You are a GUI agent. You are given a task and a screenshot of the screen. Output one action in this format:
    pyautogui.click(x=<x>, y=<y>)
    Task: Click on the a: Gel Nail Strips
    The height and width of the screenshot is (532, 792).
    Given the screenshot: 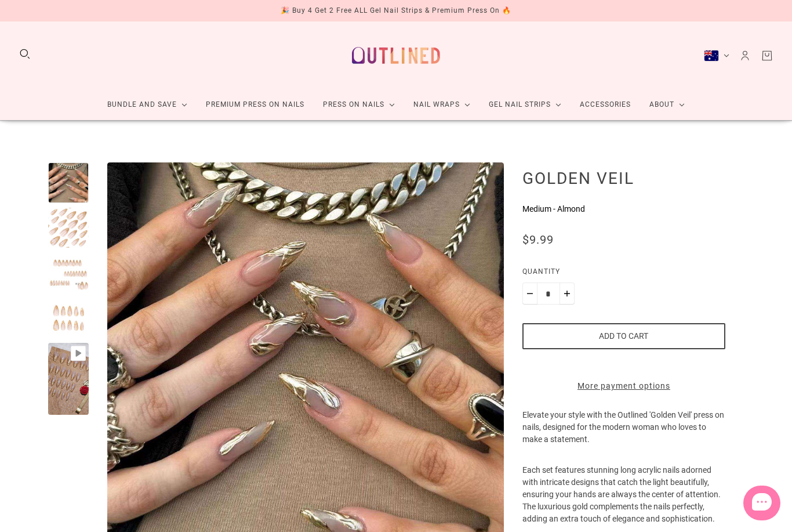 What is the action you would take?
    pyautogui.click(x=525, y=104)
    